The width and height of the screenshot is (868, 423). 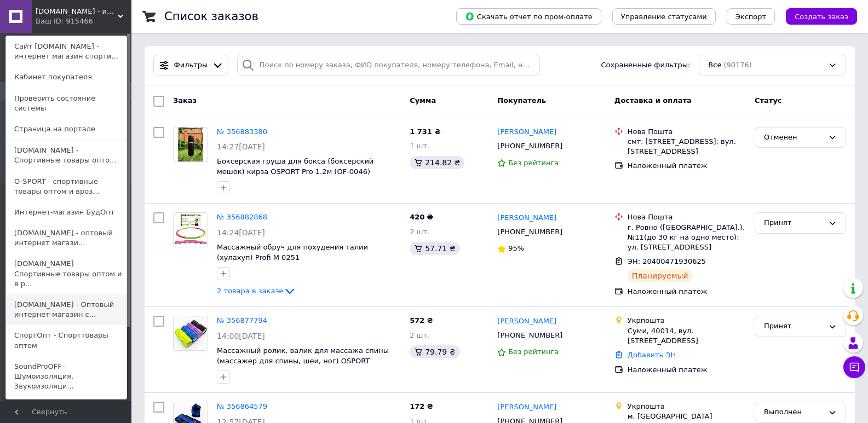 What do you see at coordinates (751, 17) in the screenshot?
I see `span: Экспорт` at bounding box center [751, 17].